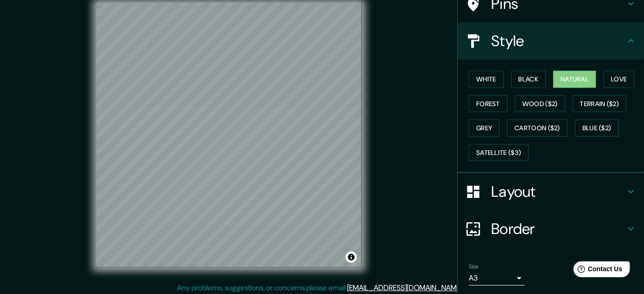 The width and height of the screenshot is (644, 294). What do you see at coordinates (537, 128) in the screenshot?
I see `button: Cartoon ($2)` at bounding box center [537, 128].